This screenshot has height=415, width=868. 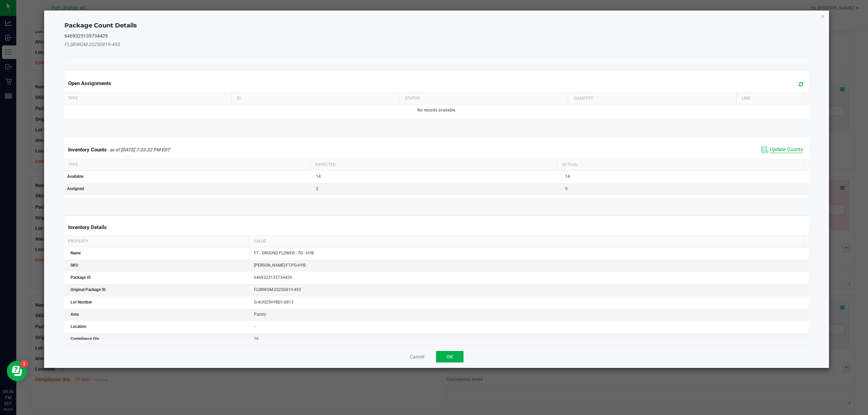 What do you see at coordinates (74, 266) in the screenshot?
I see `span: SKU` at bounding box center [74, 266].